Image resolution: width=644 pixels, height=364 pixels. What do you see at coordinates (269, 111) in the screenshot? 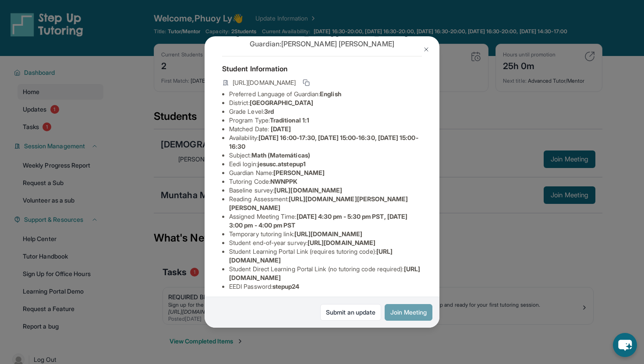
I see `span: 3rd` at bounding box center [269, 111].